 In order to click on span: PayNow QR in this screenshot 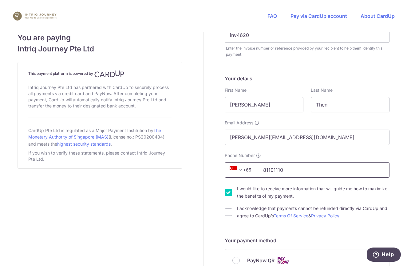, I will do `click(261, 260)`.